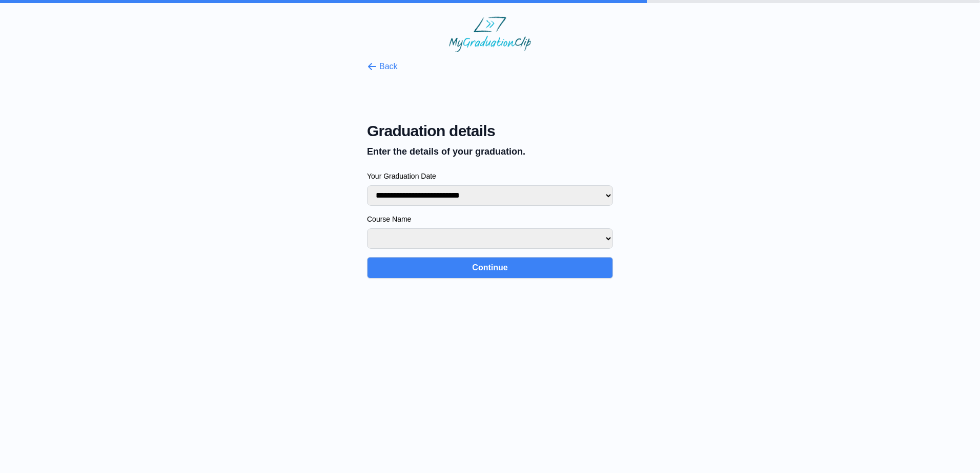  Describe the element at coordinates (382, 67) in the screenshot. I see `button: Back` at that location.